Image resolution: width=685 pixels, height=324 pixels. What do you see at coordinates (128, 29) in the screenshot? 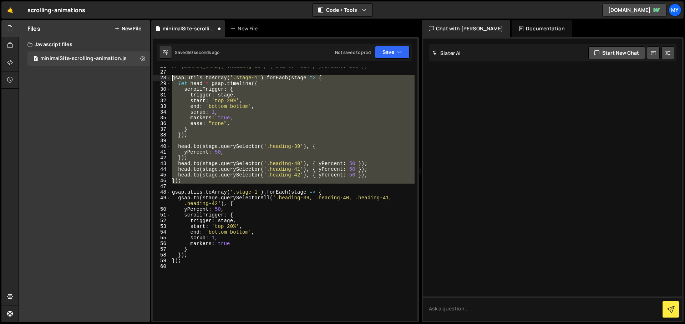
I see `button: New File` at bounding box center [128, 29].